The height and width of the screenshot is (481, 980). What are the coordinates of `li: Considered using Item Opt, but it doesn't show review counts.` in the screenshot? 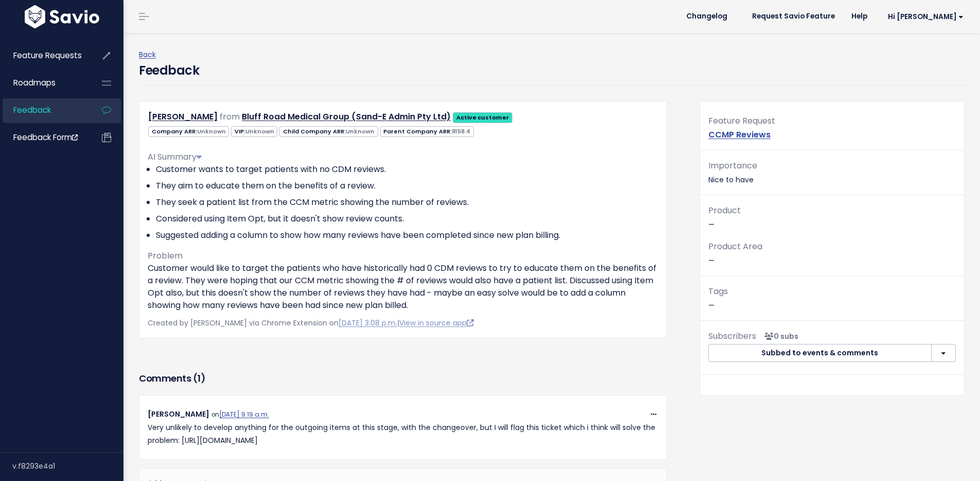 It's located at (407, 219).